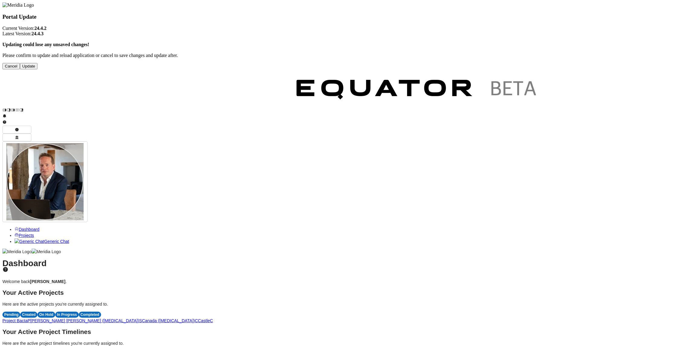 Image resolution: width=676 pixels, height=346 pixels. I want to click on strong: 24.4.2, so click(40, 28).